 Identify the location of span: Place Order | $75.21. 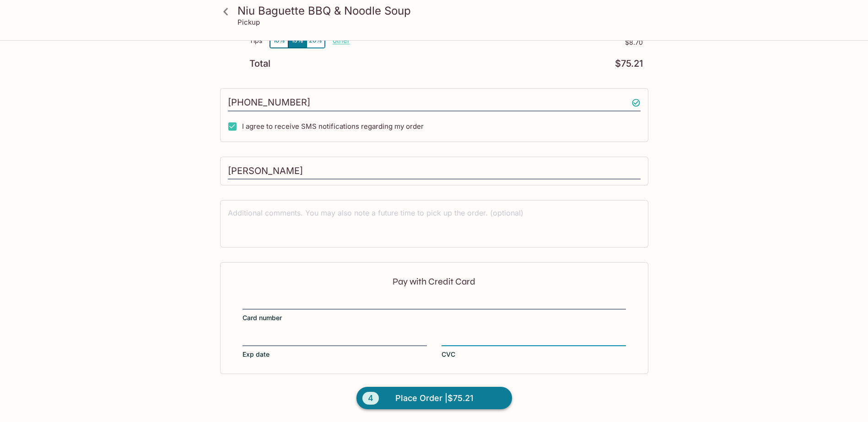
(434, 399).